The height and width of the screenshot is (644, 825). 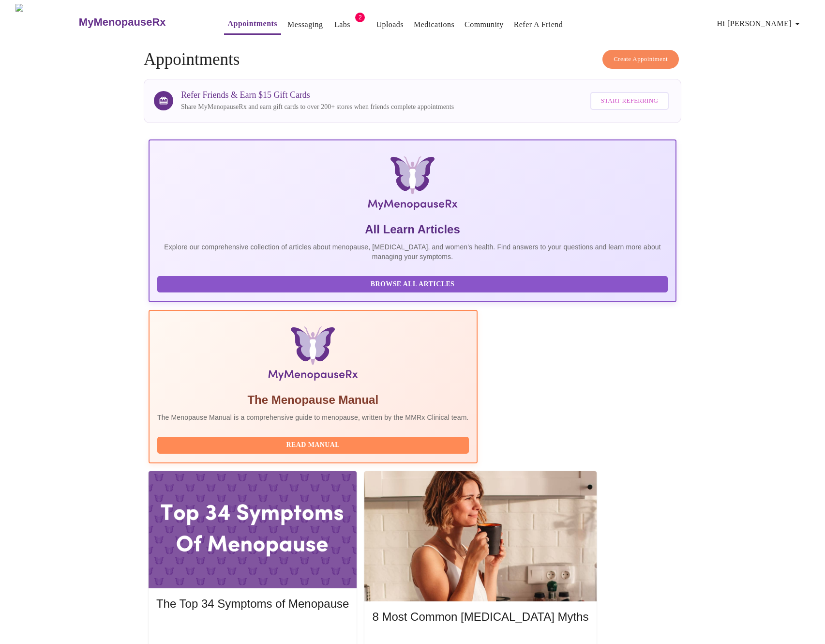 What do you see at coordinates (629, 100) in the screenshot?
I see `span: Start Referring` at bounding box center [629, 100].